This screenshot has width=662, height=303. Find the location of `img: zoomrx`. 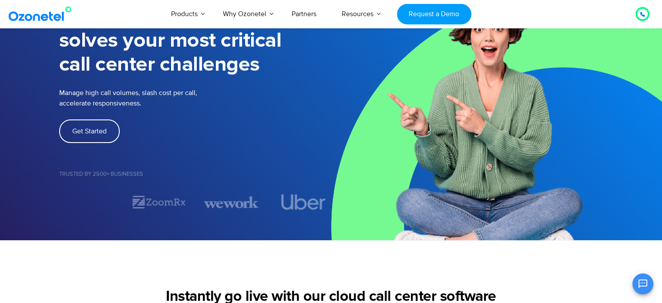

img: zoomrx is located at coordinates (159, 202).